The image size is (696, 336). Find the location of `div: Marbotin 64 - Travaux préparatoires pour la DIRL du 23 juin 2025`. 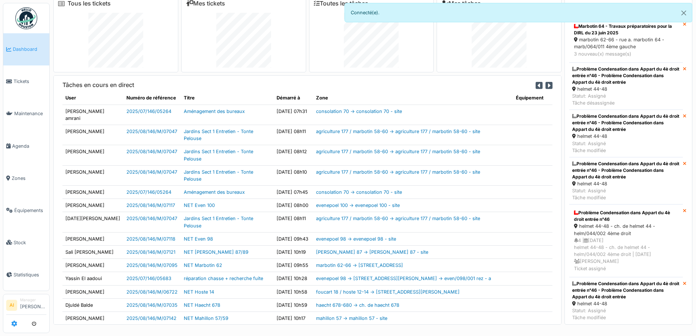

div: Marbotin 64 - Travaux préparatoires pour la DIRL du 23 juin 2025 is located at coordinates (626, 30).